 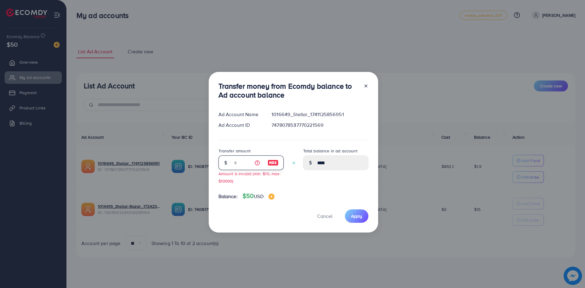 What do you see at coordinates (325, 216) in the screenshot?
I see `button: Cancel` at bounding box center [325, 216].